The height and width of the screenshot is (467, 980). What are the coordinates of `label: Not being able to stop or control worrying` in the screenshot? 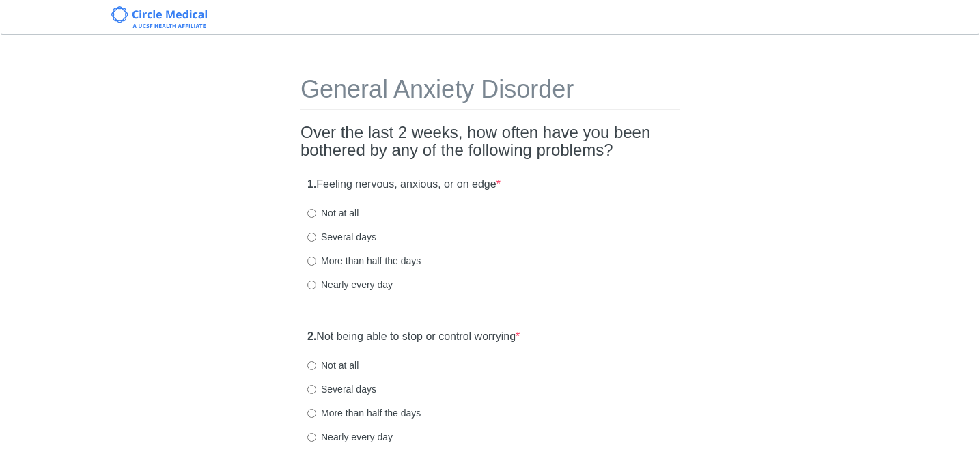 It's located at (413, 337).